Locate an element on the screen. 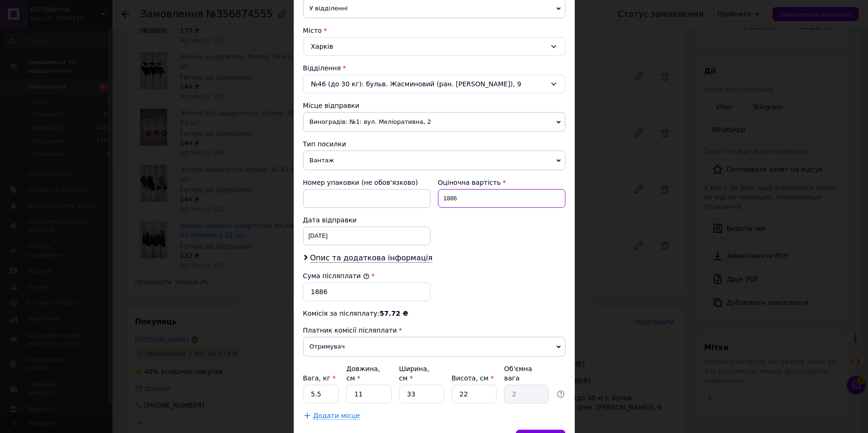  label: Ширина, см is located at coordinates (414, 373).